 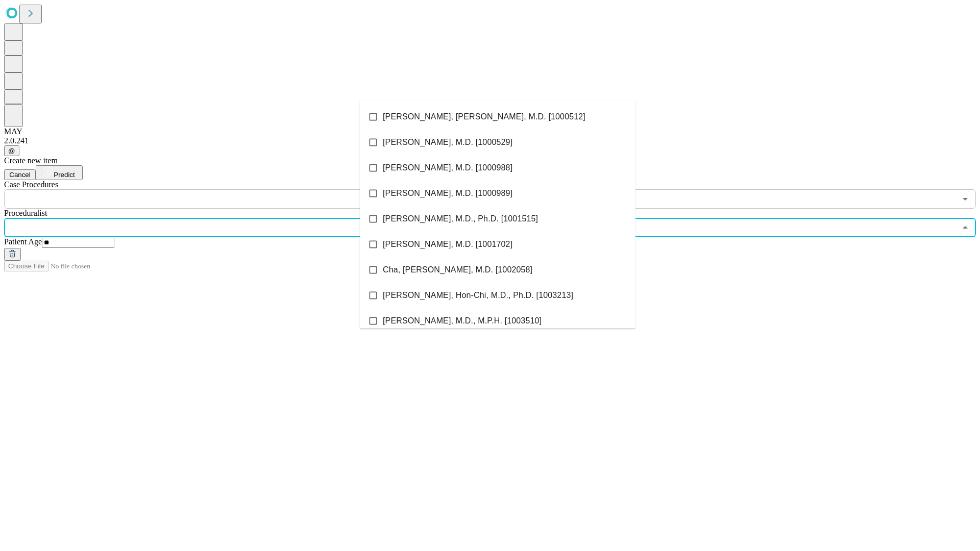 I want to click on span: Create new item, so click(x=31, y=160).